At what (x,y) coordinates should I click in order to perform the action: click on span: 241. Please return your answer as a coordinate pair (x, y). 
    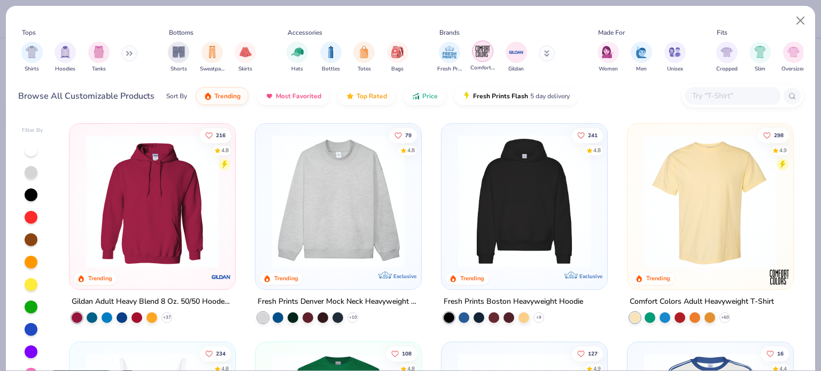
    Looking at the image, I should click on (593, 135).